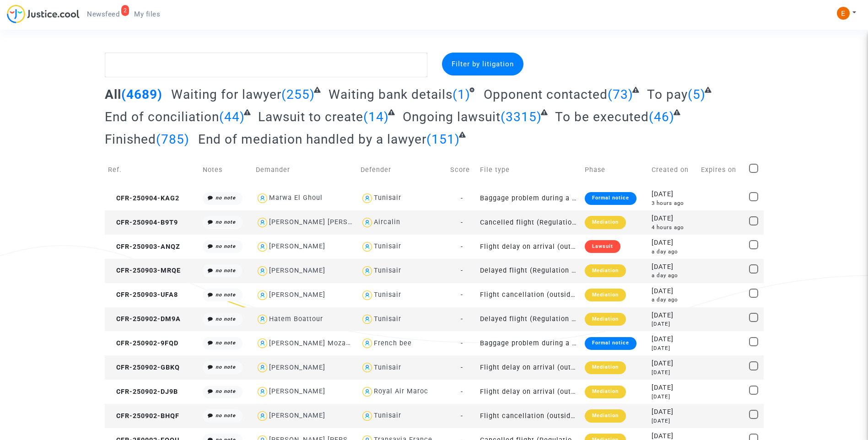 This screenshot has height=440, width=868. I want to click on span: (3315), so click(521, 117).